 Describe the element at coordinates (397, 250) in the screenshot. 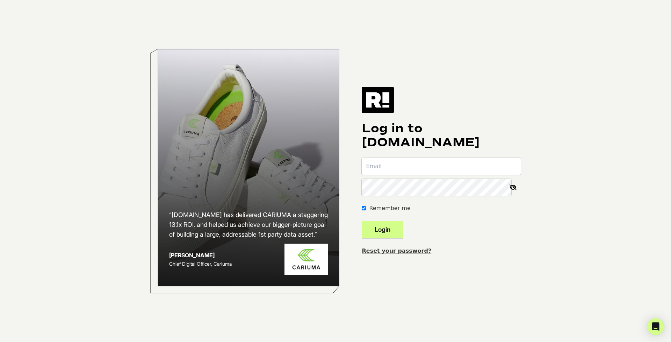

I see `a: Reset your password?` at that location.